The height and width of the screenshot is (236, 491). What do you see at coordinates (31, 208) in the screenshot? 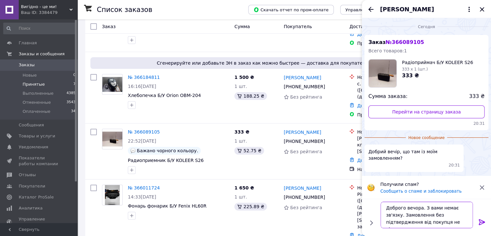
I see `span: Аналитика` at bounding box center [31, 208].